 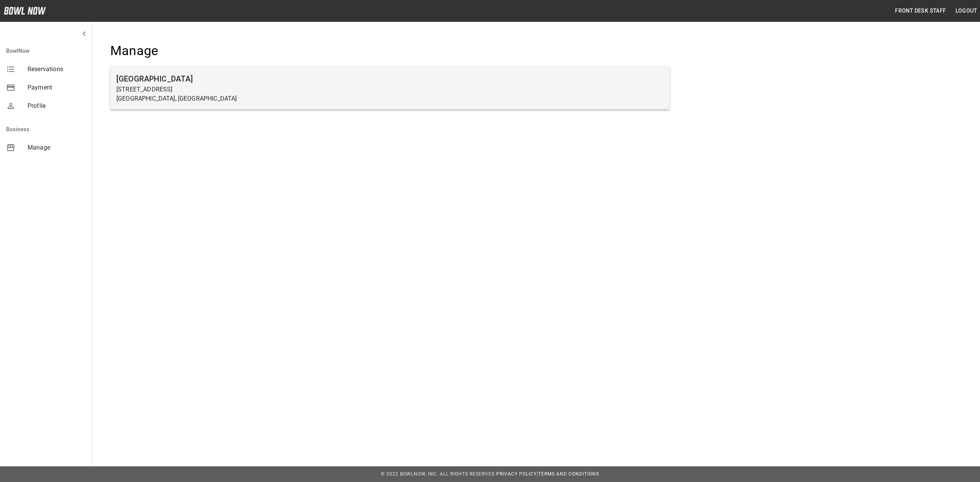 What do you see at coordinates (57, 106) in the screenshot?
I see `span: Profile` at bounding box center [57, 106].